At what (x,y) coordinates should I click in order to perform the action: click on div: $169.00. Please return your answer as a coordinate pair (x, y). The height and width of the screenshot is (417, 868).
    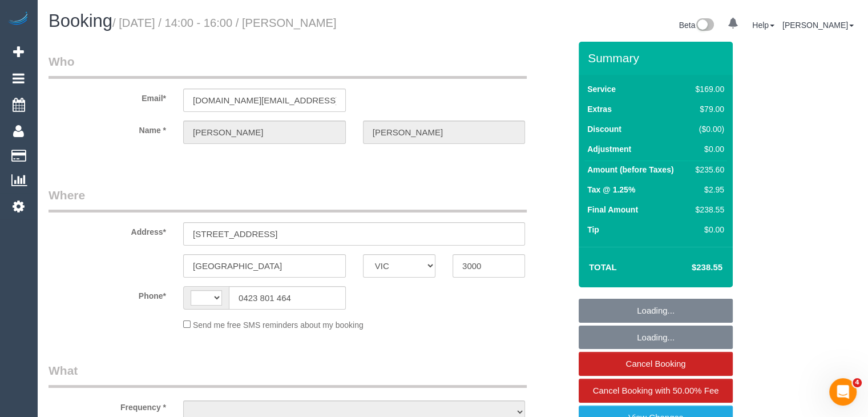
    Looking at the image, I should click on (708, 89).